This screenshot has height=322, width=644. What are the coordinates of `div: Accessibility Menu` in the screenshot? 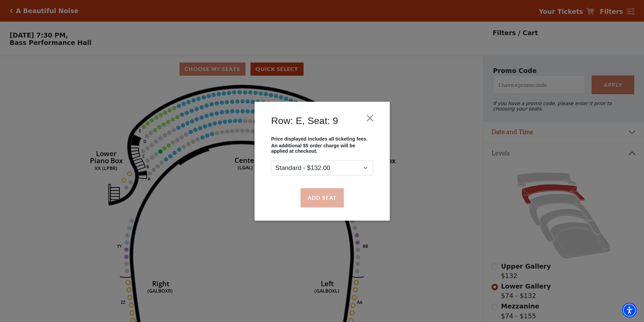 It's located at (629, 310).